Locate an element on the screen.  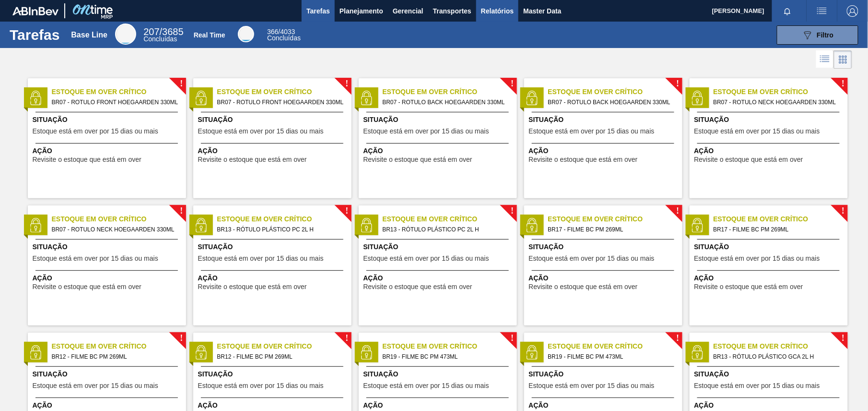
span: Transportes is located at coordinates (452, 11).